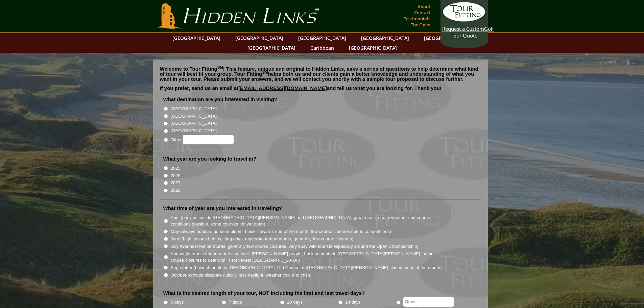 The width and height of the screenshot is (644, 308). What do you see at coordinates (463, 29) in the screenshot?
I see `span: Request a Custom` at bounding box center [463, 29].